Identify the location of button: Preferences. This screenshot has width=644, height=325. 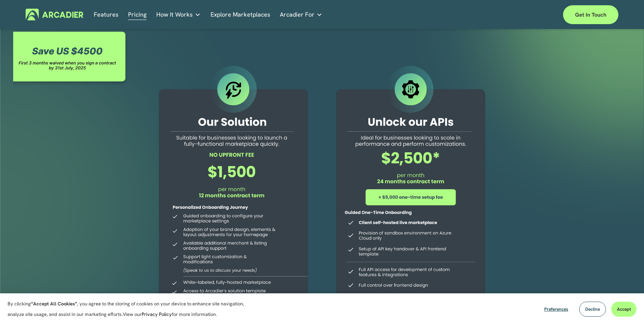
(556, 309).